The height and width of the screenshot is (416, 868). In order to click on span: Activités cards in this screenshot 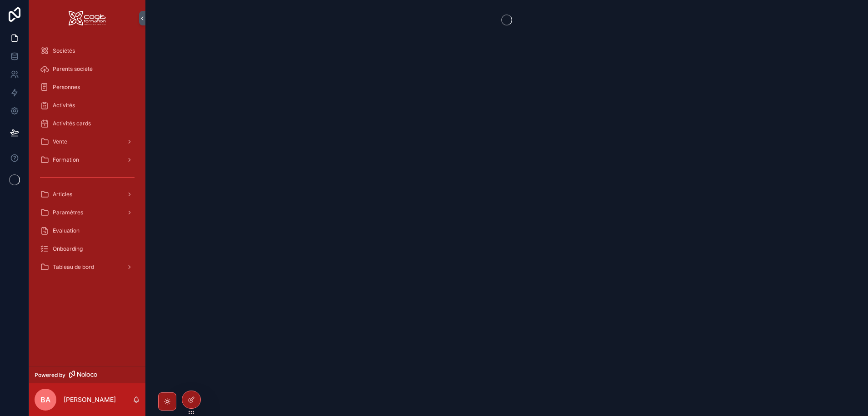, I will do `click(72, 124)`.